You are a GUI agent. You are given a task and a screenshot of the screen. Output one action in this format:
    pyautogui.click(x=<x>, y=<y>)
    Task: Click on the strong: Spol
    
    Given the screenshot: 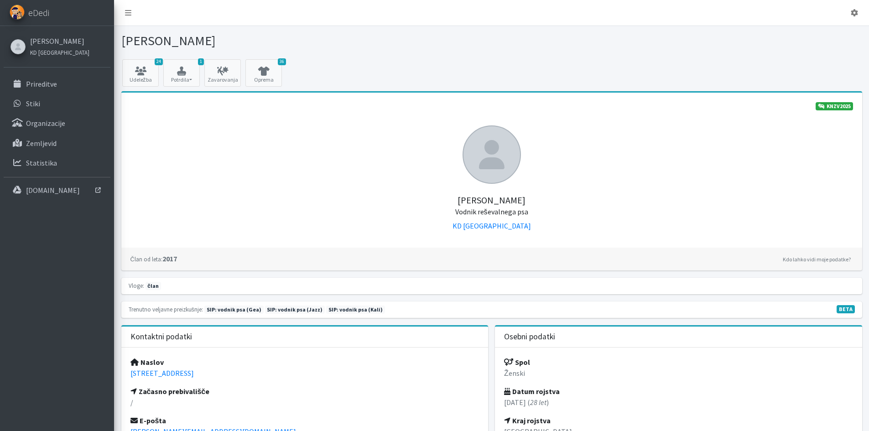 What is the action you would take?
    pyautogui.click(x=517, y=362)
    